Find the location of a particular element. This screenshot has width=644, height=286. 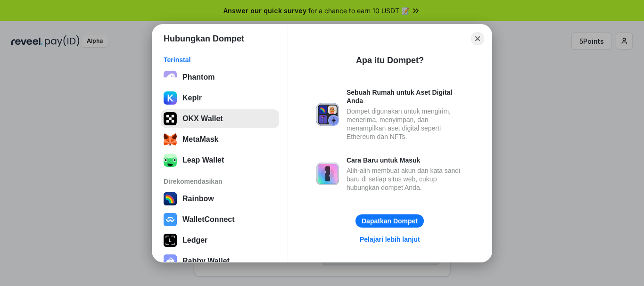

div: Terinstal is located at coordinates (220, 60).